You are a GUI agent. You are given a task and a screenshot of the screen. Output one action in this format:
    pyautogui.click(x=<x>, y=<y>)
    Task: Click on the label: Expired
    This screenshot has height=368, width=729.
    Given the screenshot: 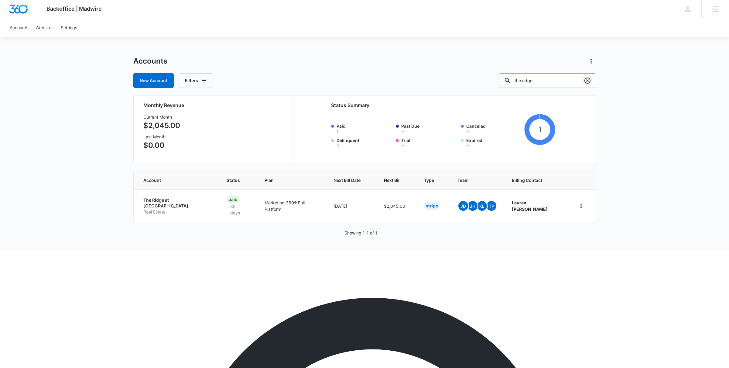 What is the action you would take?
    pyautogui.click(x=494, y=142)
    